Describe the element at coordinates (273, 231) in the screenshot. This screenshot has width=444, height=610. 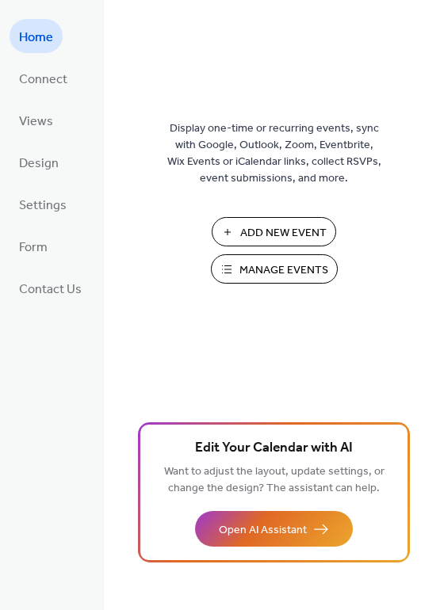
I see `button: Add New Event` at that location.